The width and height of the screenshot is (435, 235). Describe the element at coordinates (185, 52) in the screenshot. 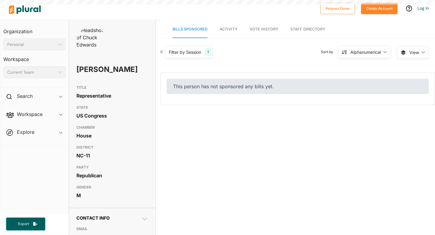

I see `div: Filter by Session` at that location.